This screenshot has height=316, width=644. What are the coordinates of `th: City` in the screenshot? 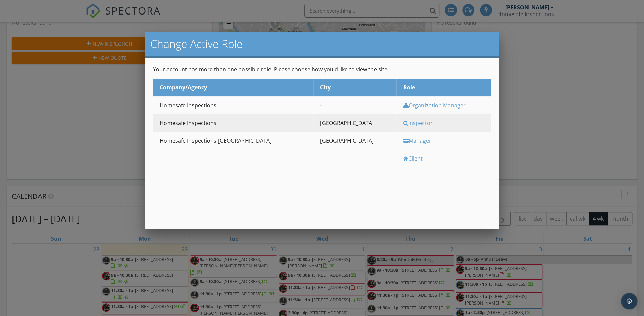 It's located at (354, 88).